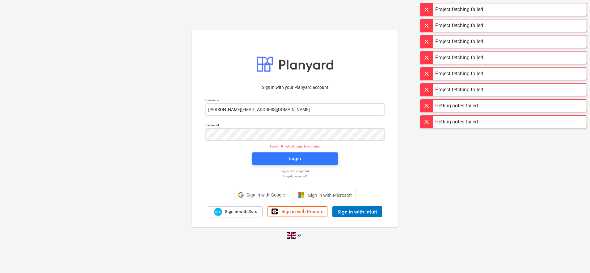  What do you see at coordinates (295, 101) in the screenshot?
I see `p: Username` at bounding box center [295, 101].